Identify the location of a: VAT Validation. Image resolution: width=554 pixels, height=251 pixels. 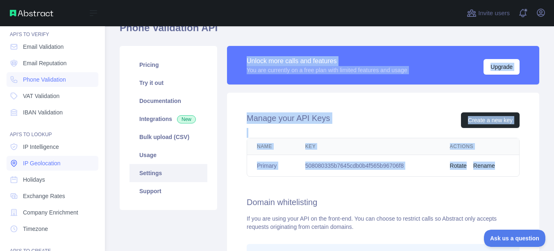
(52, 96).